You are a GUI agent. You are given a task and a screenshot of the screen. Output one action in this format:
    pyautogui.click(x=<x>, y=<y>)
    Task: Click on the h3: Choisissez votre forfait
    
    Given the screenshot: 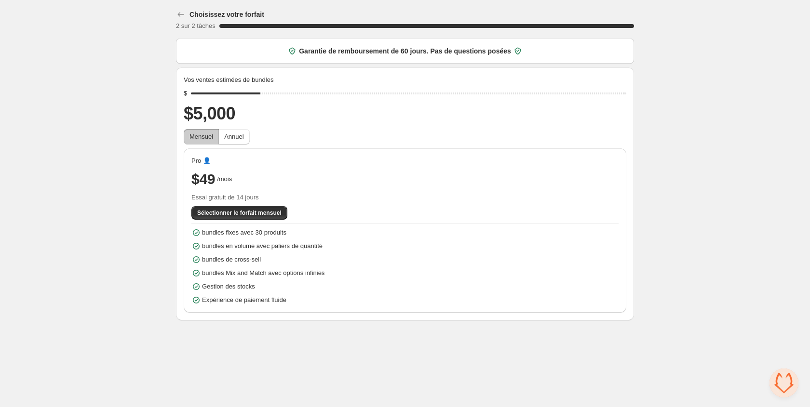 What is the action you would take?
    pyautogui.click(x=226, y=14)
    